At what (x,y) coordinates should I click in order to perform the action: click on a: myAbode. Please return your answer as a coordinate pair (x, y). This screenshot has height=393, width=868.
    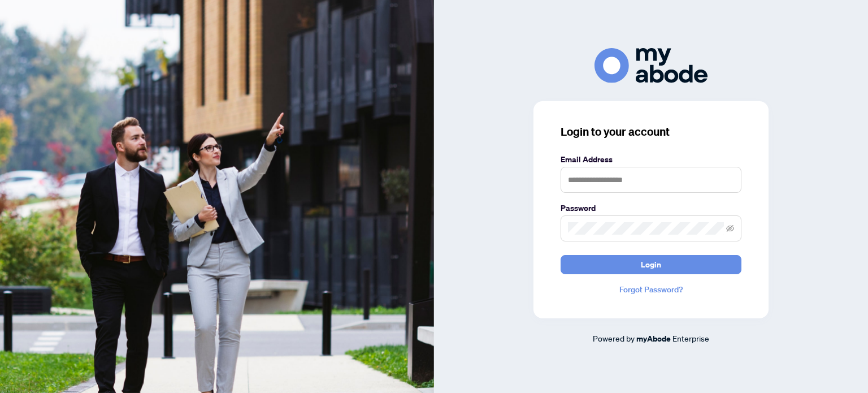
    Looking at the image, I should click on (654, 339).